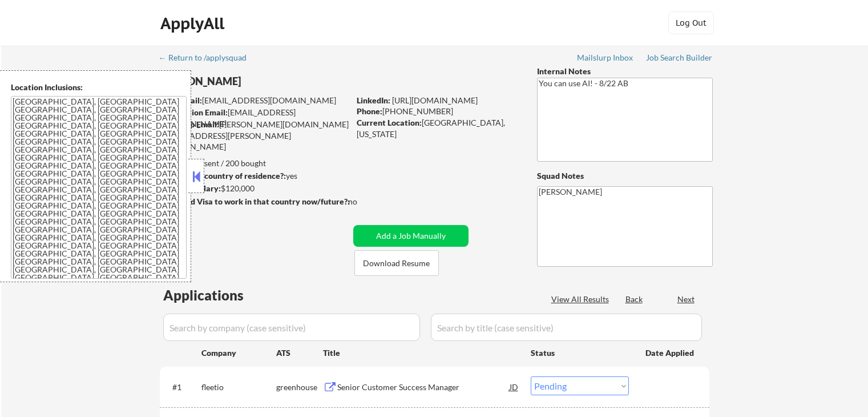  What do you see at coordinates (369, 111) in the screenshot?
I see `strong: Phone:` at bounding box center [369, 111].